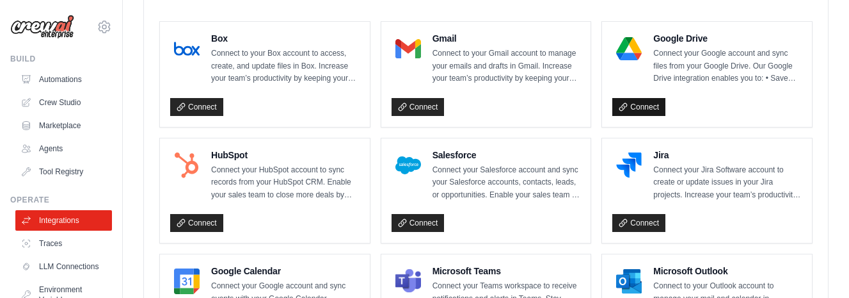  I want to click on p: Connect to your Gmail account to manage your emails and drafts in Gmail. Increase your team’s pro..., so click(507, 66).